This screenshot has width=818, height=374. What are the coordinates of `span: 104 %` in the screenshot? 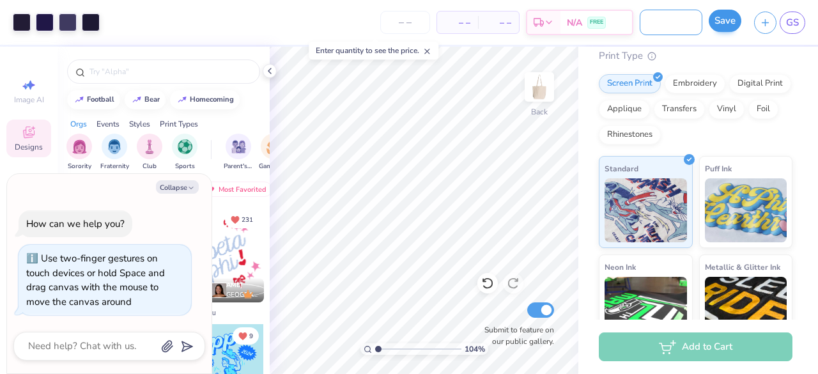 It's located at (475, 349).